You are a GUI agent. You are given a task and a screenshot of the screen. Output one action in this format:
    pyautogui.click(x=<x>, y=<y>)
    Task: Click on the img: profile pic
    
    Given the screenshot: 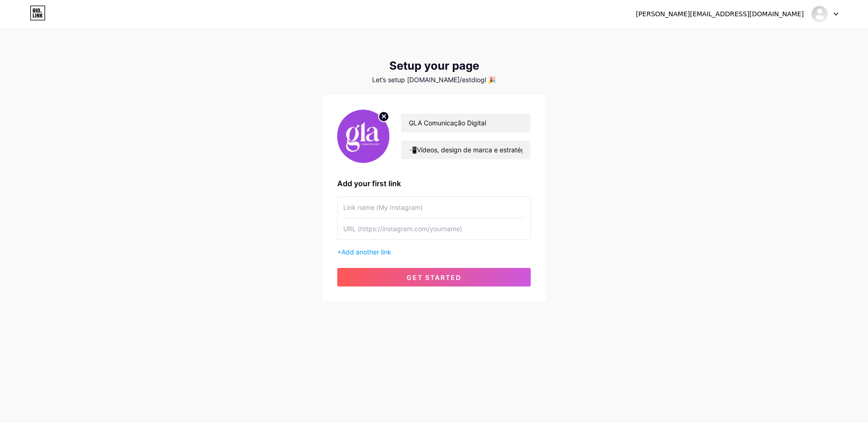 What is the action you would take?
    pyautogui.click(x=363, y=136)
    